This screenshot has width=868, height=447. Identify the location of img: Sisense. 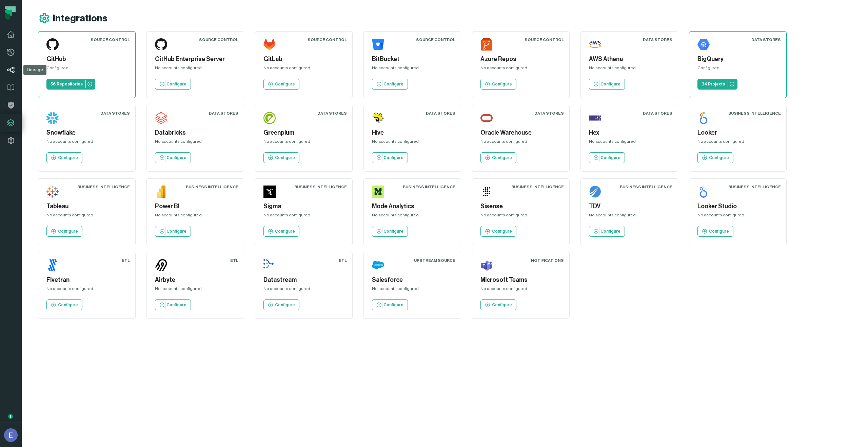
(487, 192).